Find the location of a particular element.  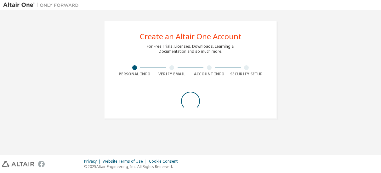

div: Account Info is located at coordinates (209, 74).